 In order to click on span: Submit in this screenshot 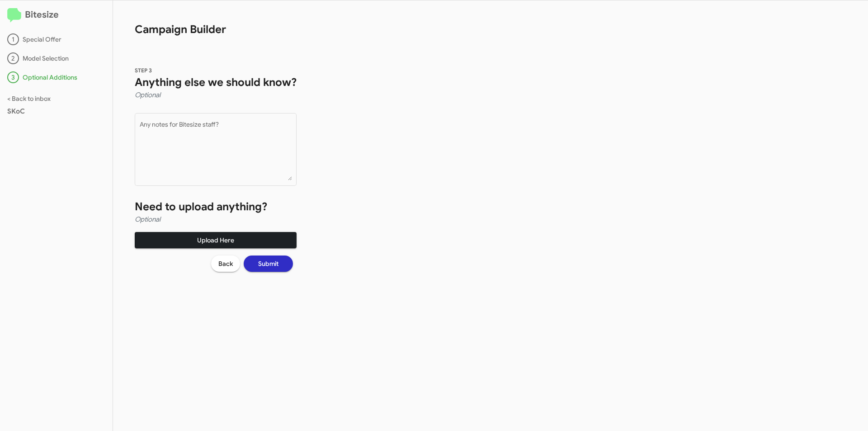, I will do `click(268, 264)`.